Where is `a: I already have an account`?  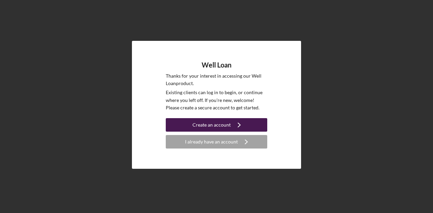
a: I already have an account is located at coordinates (216, 142).